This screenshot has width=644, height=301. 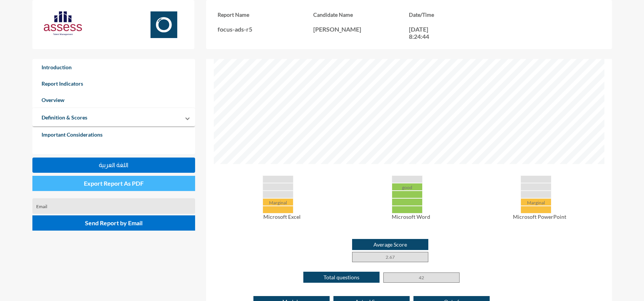 I want to click on p: Microsoft PowerPoint, so click(x=540, y=216).